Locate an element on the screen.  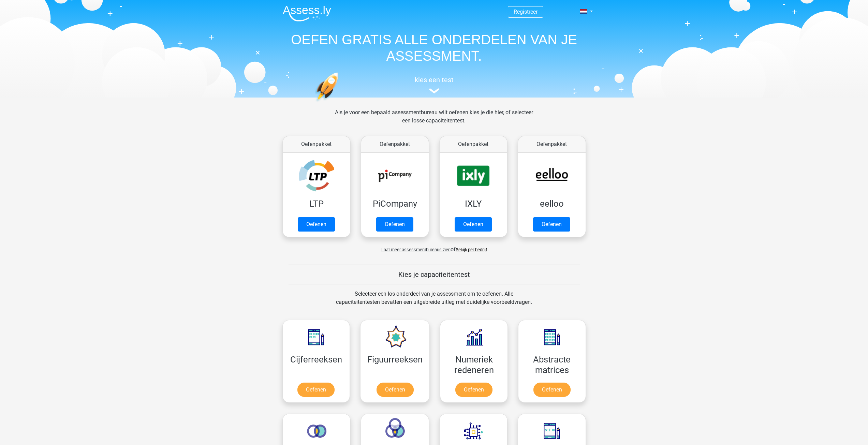
div: Selecteer een los onderdeel van je assessment om te oefenen. Alle capaciteitentesten bevatten een... is located at coordinates (434, 302).